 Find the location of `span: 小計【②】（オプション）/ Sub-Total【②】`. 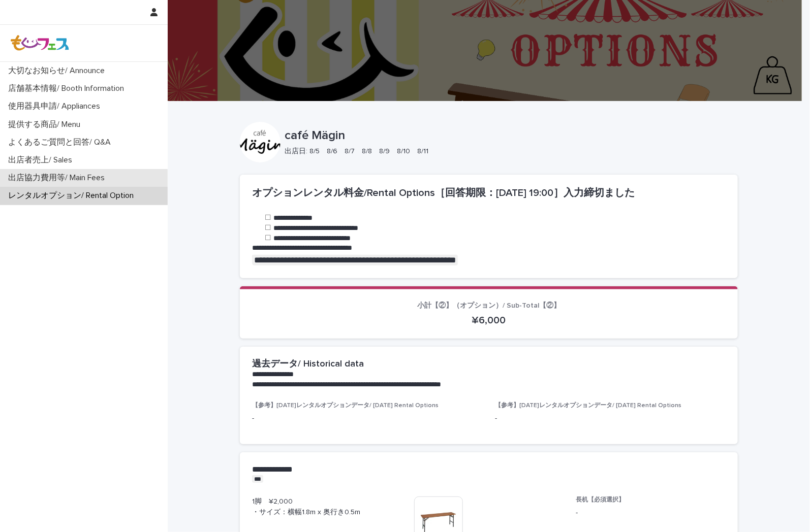

span: 小計【②】（オプション）/ Sub-Total【②】 is located at coordinates (488, 306).